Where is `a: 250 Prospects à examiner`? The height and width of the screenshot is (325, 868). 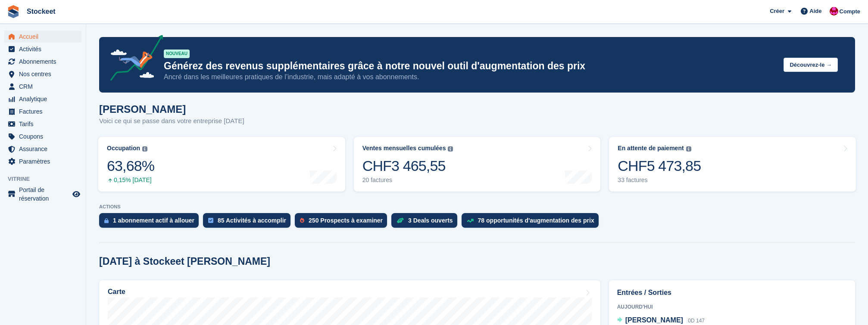
a: 250 Prospects à examiner is located at coordinates (343, 223).